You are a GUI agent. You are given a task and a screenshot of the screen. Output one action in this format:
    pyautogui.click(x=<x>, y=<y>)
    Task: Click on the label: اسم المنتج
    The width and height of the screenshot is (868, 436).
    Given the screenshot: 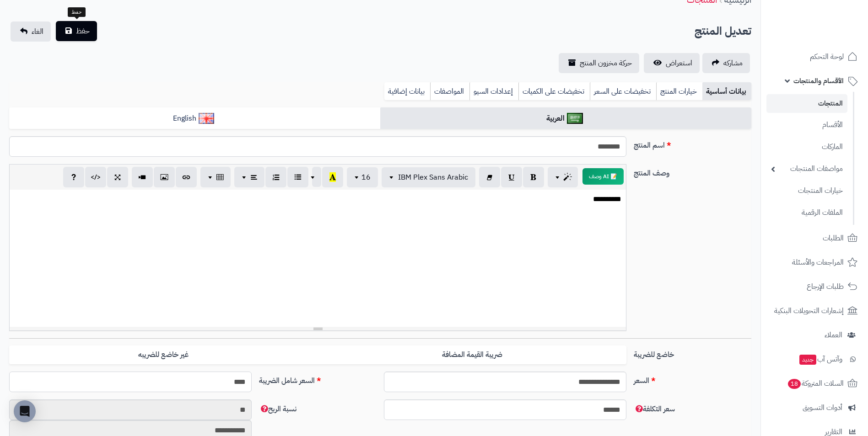 What is the action you would take?
    pyautogui.click(x=692, y=143)
    